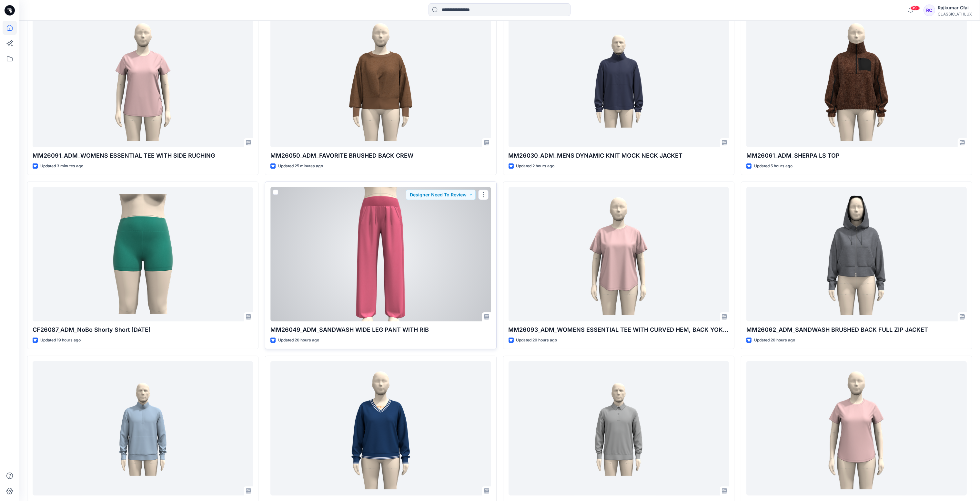 Image resolution: width=980 pixels, height=501 pixels. I want to click on div: Rajkumar Cfai, so click(954, 8).